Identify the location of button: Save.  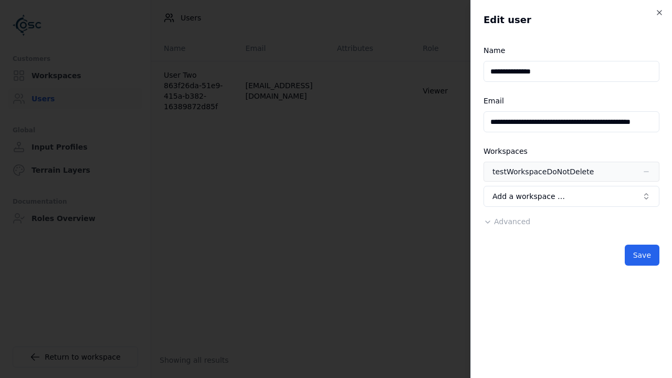
(642, 255).